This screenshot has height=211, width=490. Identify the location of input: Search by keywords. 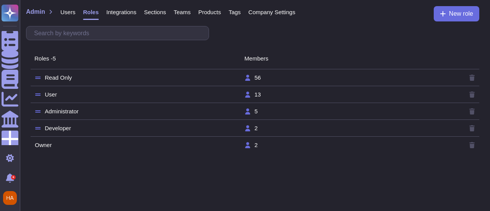
(120, 33).